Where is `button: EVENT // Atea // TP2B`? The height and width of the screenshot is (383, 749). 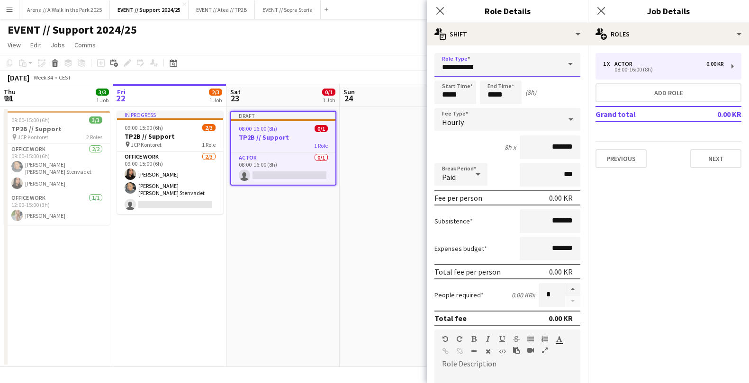 button: EVENT // Atea // TP2B is located at coordinates (222, 9).